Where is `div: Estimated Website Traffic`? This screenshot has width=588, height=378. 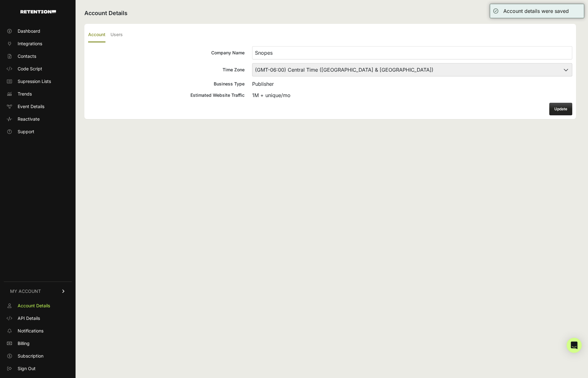
div: Estimated Website Traffic is located at coordinates (166, 95).